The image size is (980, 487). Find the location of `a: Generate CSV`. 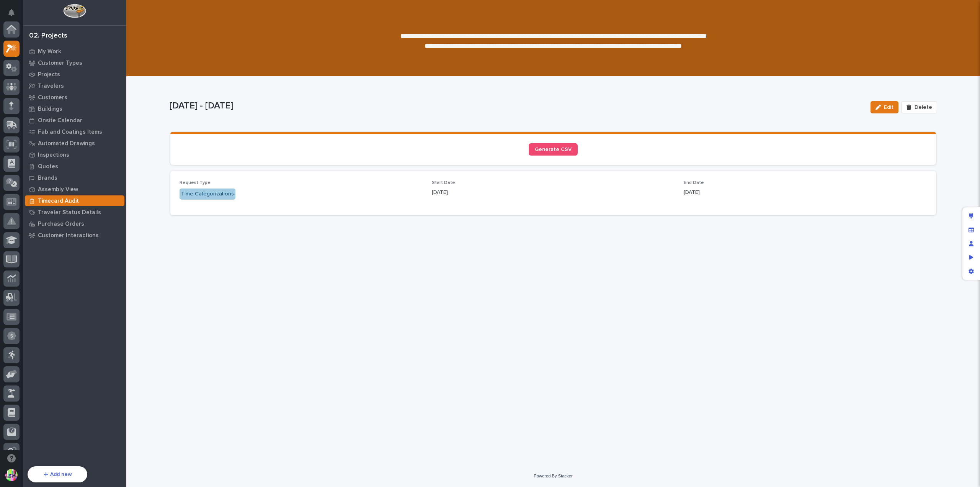

a: Generate CSV is located at coordinates (553, 150).